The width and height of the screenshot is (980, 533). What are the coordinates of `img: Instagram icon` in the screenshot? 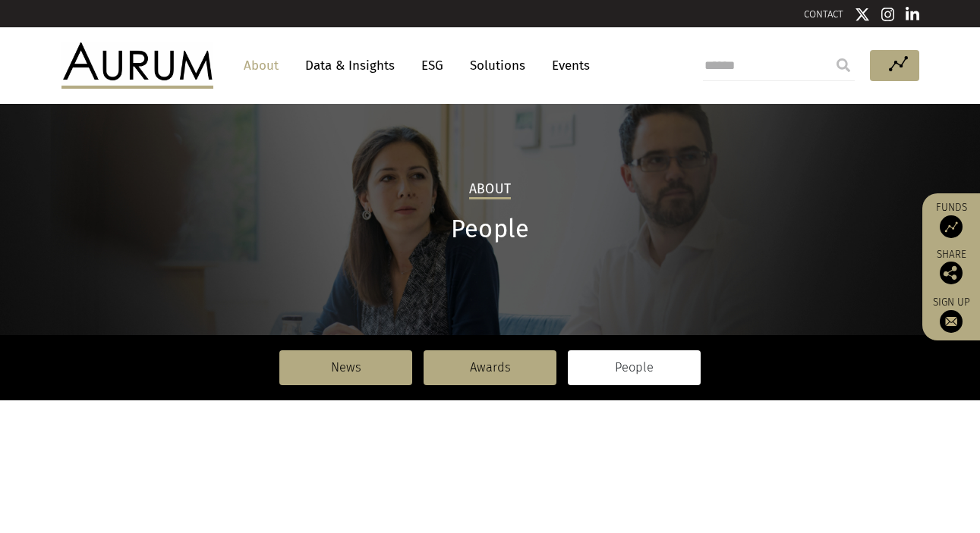 It's located at (889, 14).